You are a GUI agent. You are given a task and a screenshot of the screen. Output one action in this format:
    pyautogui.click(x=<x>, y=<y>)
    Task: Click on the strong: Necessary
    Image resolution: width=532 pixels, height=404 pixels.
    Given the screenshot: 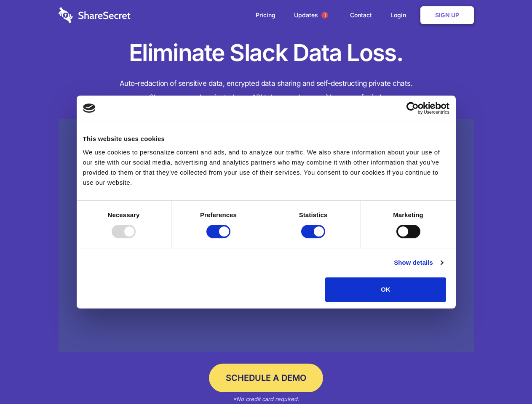 What is the action you would take?
    pyautogui.click(x=124, y=215)
    